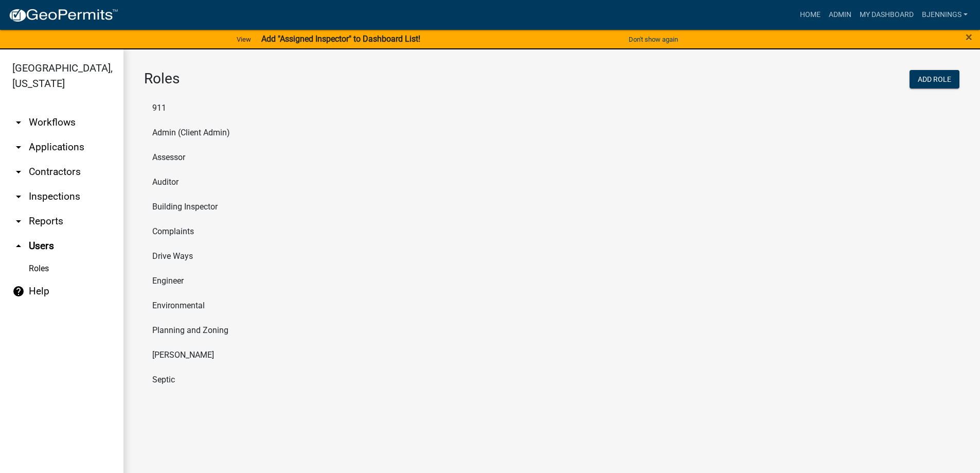 The width and height of the screenshot is (980, 473). Describe the element at coordinates (345, 79) in the screenshot. I see `h3: Roles` at that location.